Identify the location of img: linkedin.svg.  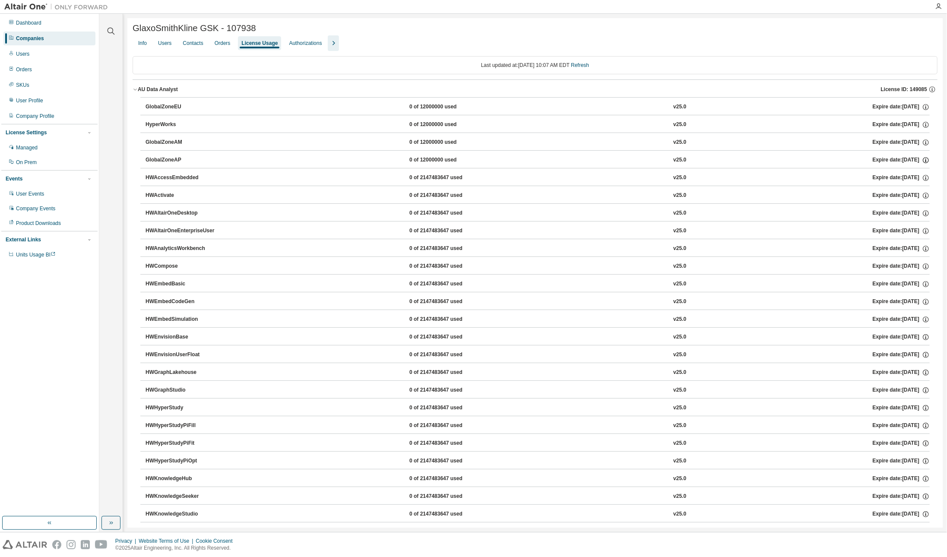
(85, 544).